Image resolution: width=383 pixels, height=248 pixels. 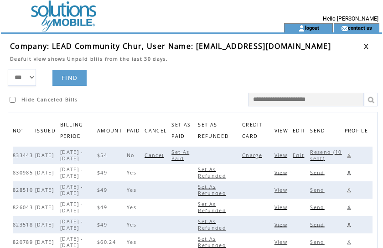 I want to click on span: 828510, so click(x=24, y=190).